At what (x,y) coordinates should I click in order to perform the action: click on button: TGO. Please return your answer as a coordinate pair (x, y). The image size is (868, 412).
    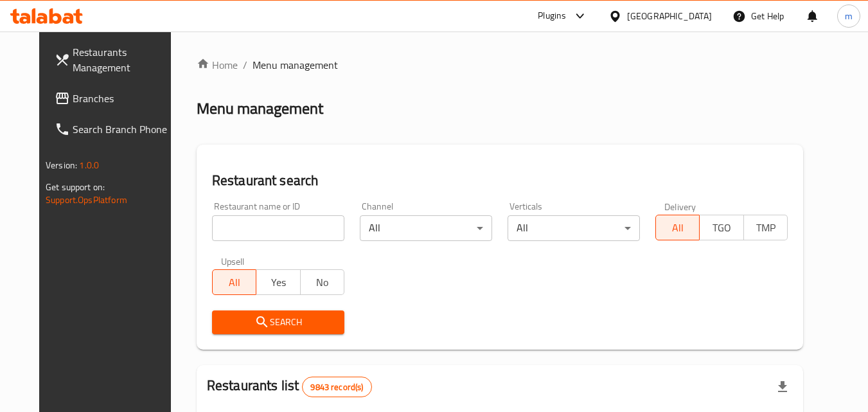
    Looking at the image, I should click on (720, 227).